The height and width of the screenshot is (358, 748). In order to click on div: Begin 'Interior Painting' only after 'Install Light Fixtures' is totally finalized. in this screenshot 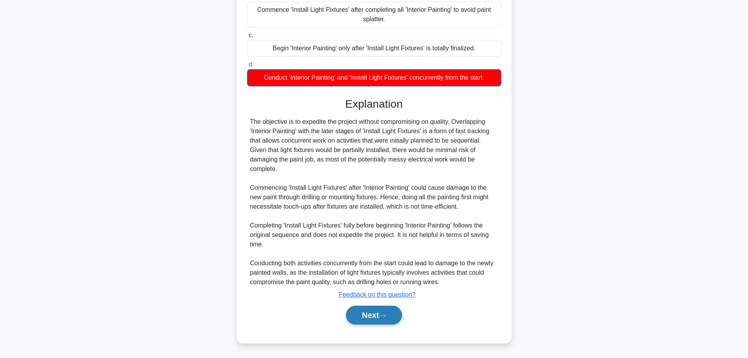, I will do `click(374, 48)`.